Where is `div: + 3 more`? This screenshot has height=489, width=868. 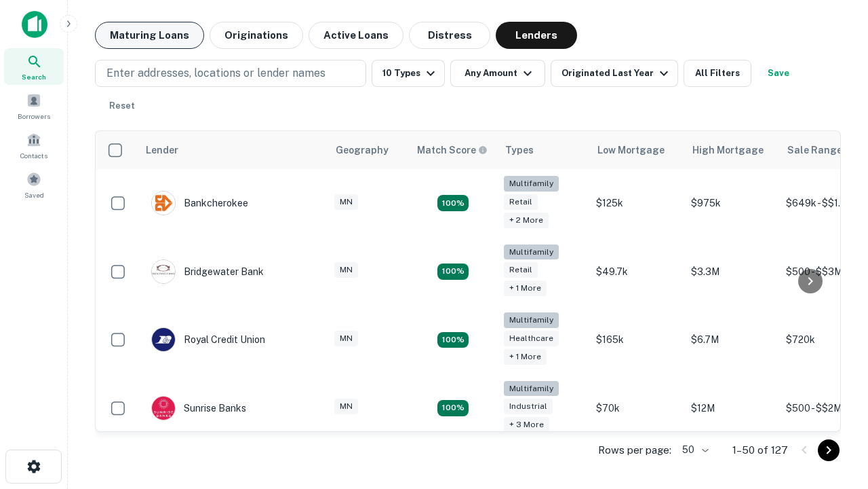 div: + 3 more is located at coordinates (526, 424).